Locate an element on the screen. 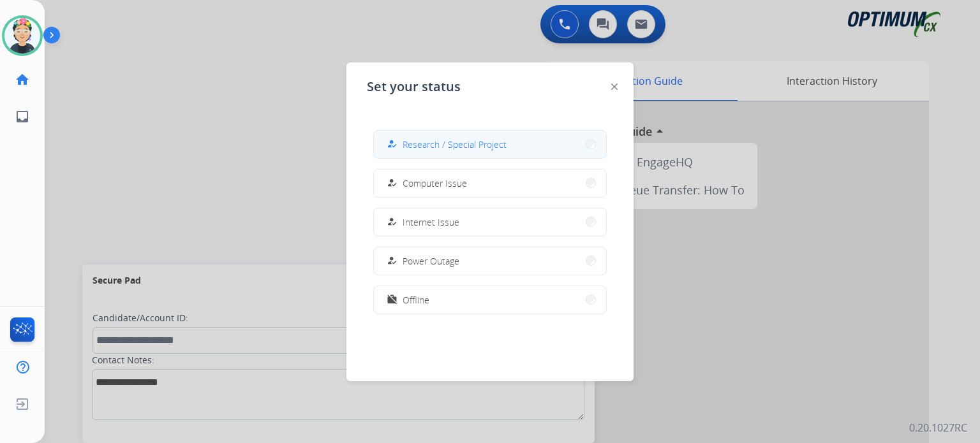 The height and width of the screenshot is (443, 980). button: Power Outage is located at coordinates (490, 261).